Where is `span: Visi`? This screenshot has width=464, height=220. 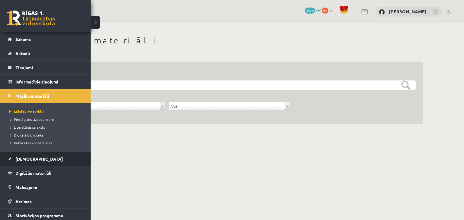
span: Visi is located at coordinates (227, 106).